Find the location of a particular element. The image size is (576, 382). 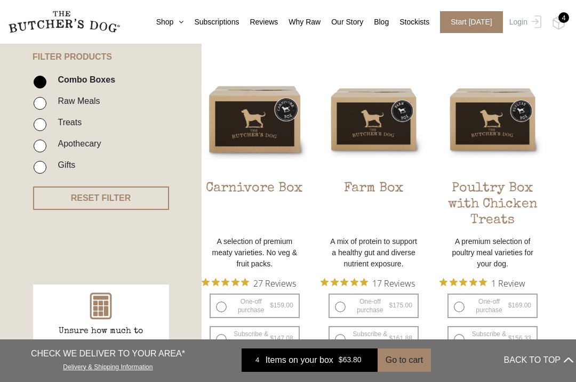

a: Our Story is located at coordinates (342, 22).